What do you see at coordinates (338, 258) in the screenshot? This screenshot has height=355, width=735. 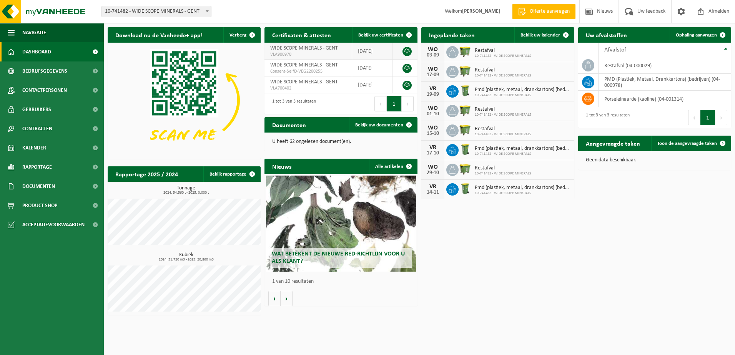 I see `span: Wat betekent de nieuwe RED-richtlijn voor u als klant?` at bounding box center [338, 258].